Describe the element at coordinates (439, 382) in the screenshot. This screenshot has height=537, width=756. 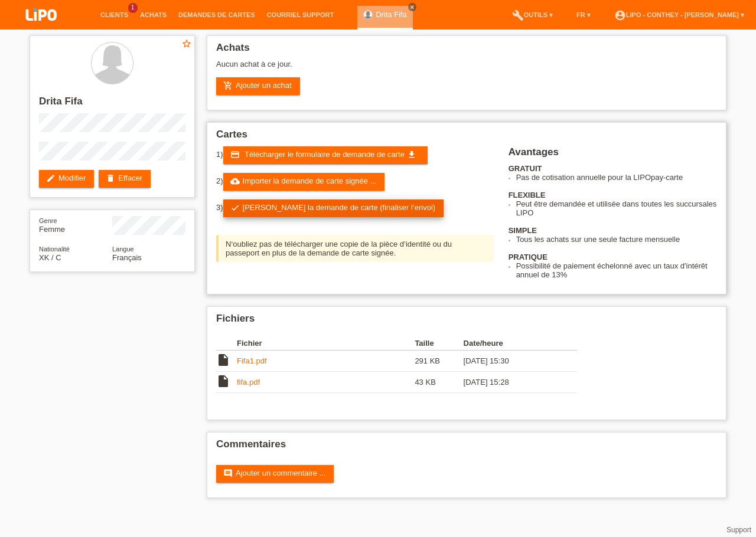
I see `td: 43 KB` at that location.